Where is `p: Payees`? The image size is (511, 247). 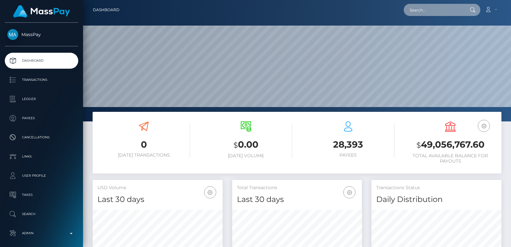 p: Payees is located at coordinates (42, 118).